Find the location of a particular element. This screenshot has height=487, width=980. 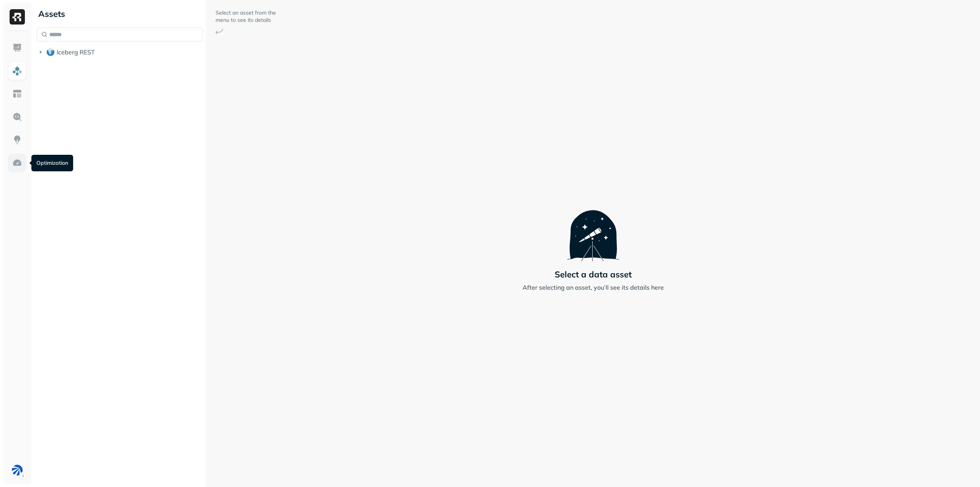

img: Insights is located at coordinates (17, 140).